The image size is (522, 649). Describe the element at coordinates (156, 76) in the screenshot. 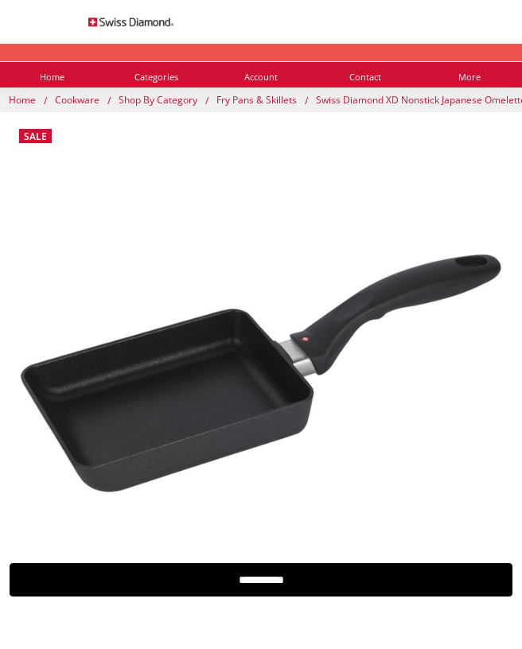

I see `span: Categories` at that location.